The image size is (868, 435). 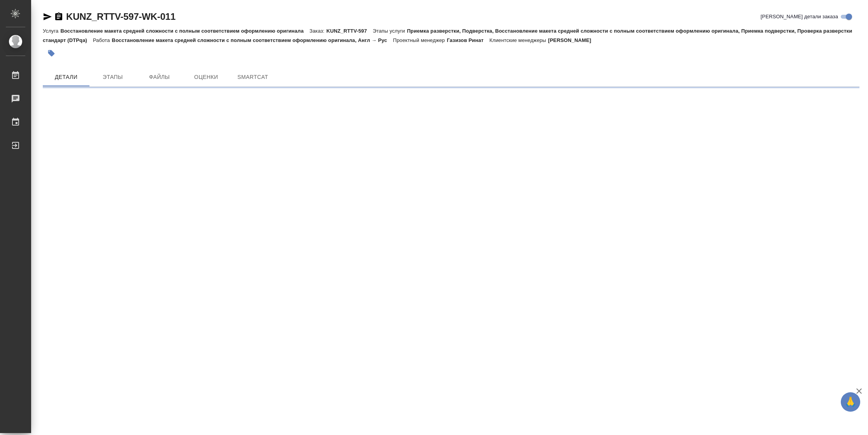 I want to click on p: Восстановление макета средней сложности с полным соответствием оформлению оригинала, Англ → Рус, so click(x=252, y=40).